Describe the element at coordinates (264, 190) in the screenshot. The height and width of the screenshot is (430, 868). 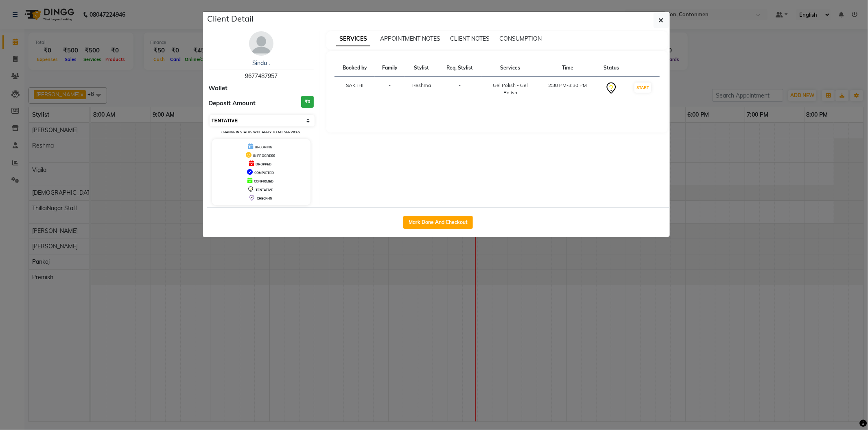
I see `span: TENTATIVE` at that location.